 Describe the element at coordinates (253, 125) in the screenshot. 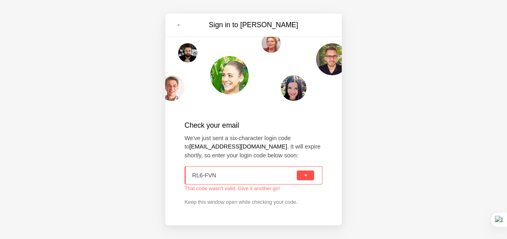

I see `h2: Check your email` at that location.